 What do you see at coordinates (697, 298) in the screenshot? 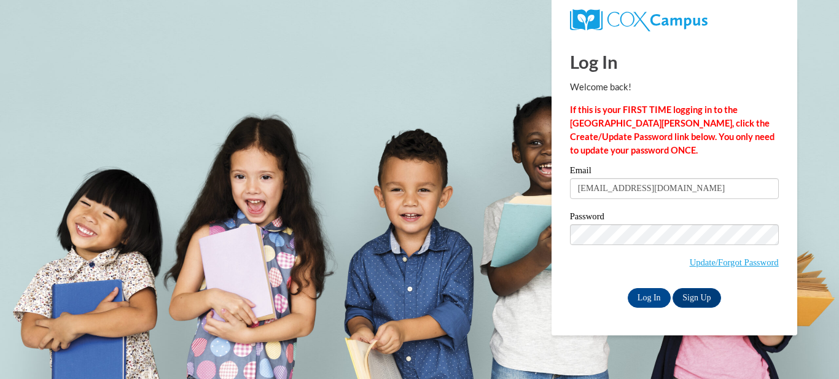
I see `a: Sign Up` at bounding box center [697, 298].